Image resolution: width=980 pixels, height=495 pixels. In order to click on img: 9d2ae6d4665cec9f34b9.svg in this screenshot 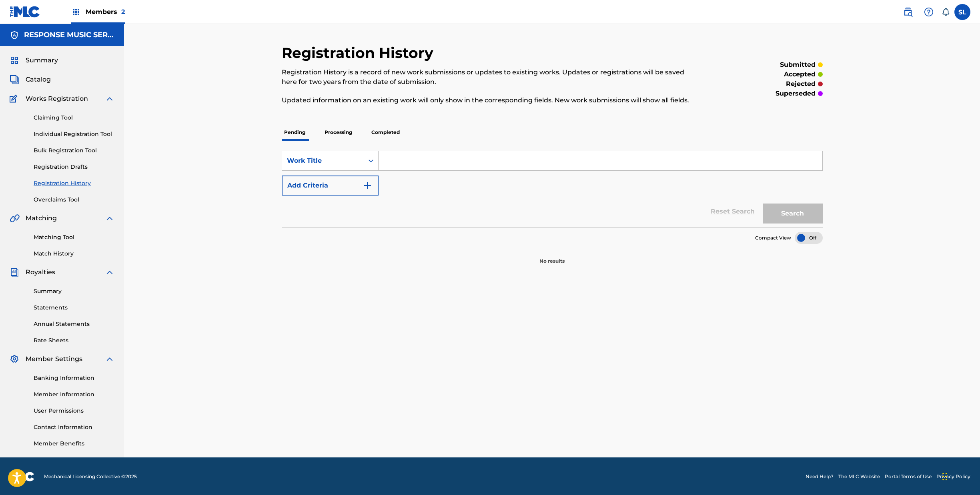, I will do `click(368, 186)`.